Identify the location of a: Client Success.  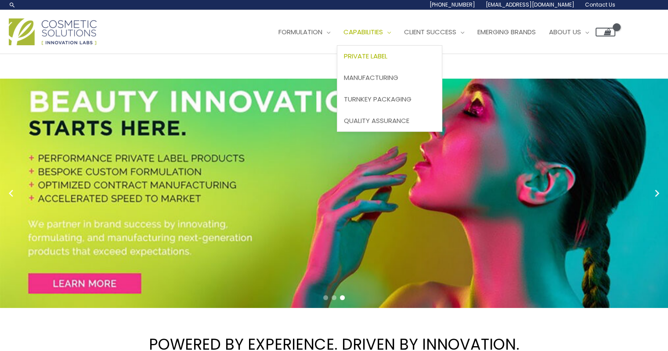
(434, 32).